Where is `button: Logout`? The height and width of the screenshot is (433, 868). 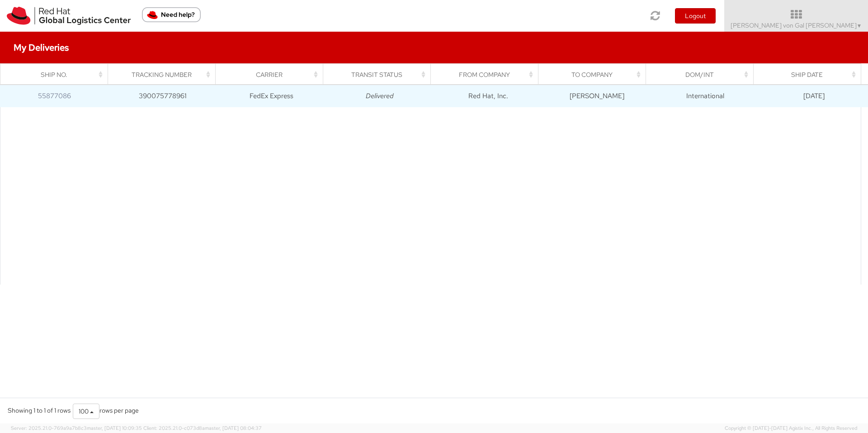
button: Logout is located at coordinates (695, 16).